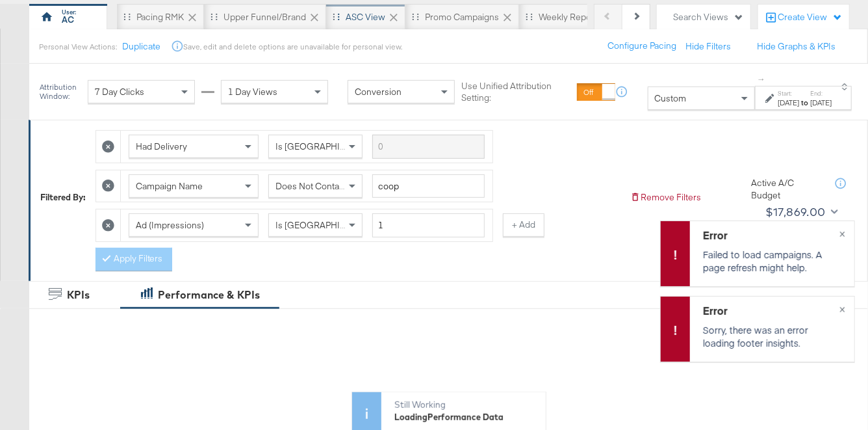 The height and width of the screenshot is (430, 868). I want to click on div: Performance & KPIs, so click(209, 294).